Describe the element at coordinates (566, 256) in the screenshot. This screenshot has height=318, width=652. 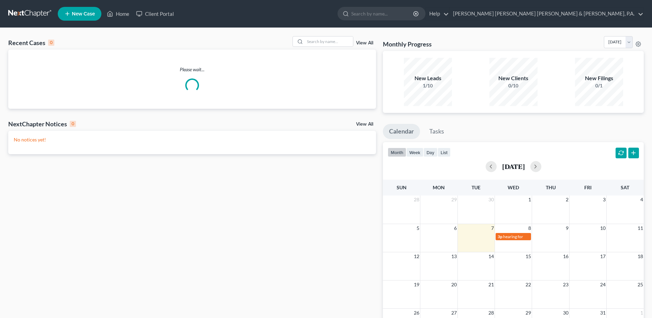
I see `span: 16` at that location.